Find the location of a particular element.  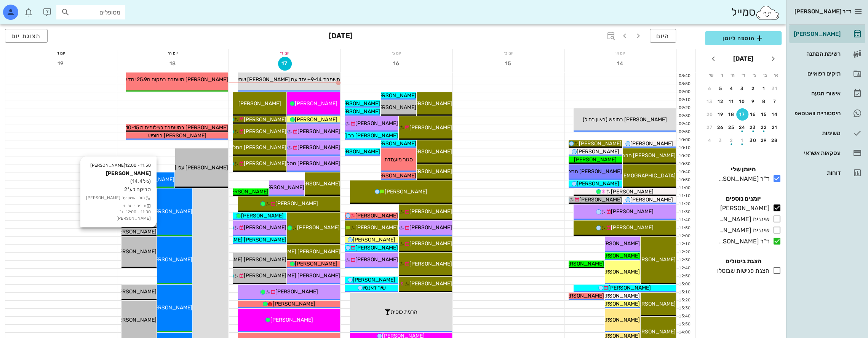

div: 09:00 is located at coordinates (684, 92).